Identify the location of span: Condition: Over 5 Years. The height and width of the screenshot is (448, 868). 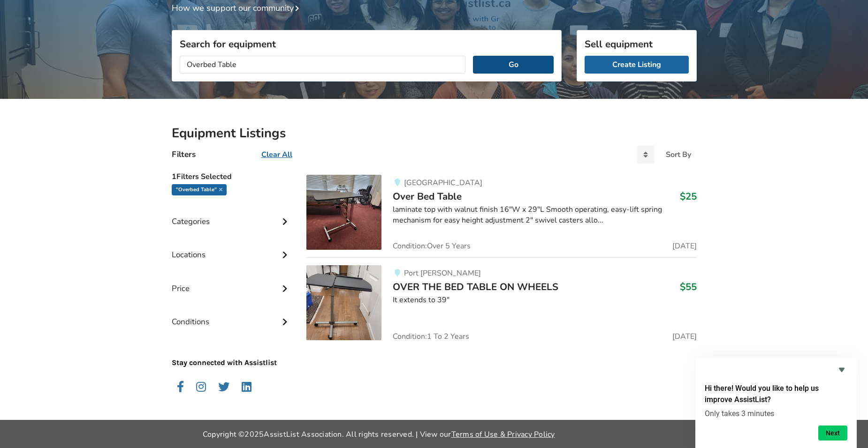
(432, 246).